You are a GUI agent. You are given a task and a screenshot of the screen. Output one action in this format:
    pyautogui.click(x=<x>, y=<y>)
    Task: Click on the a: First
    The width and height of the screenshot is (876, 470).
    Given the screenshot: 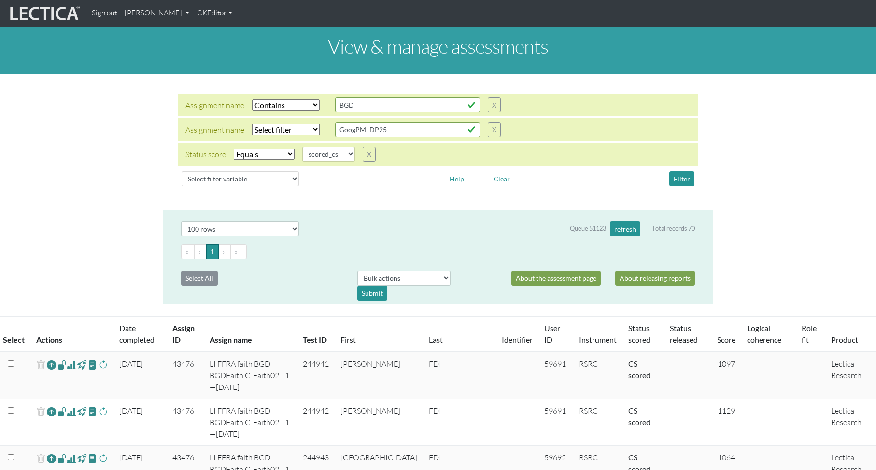 What is the action you would take?
    pyautogui.click(x=348, y=340)
    